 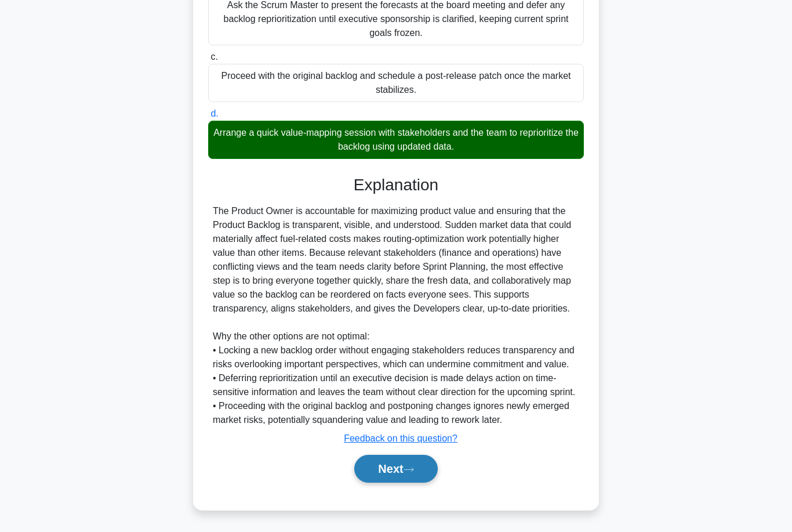 What do you see at coordinates (396, 83) in the screenshot?
I see `div: Proceed with the original backlog and schedule a post-release patch once the market stabilizes.` at bounding box center [396, 83].